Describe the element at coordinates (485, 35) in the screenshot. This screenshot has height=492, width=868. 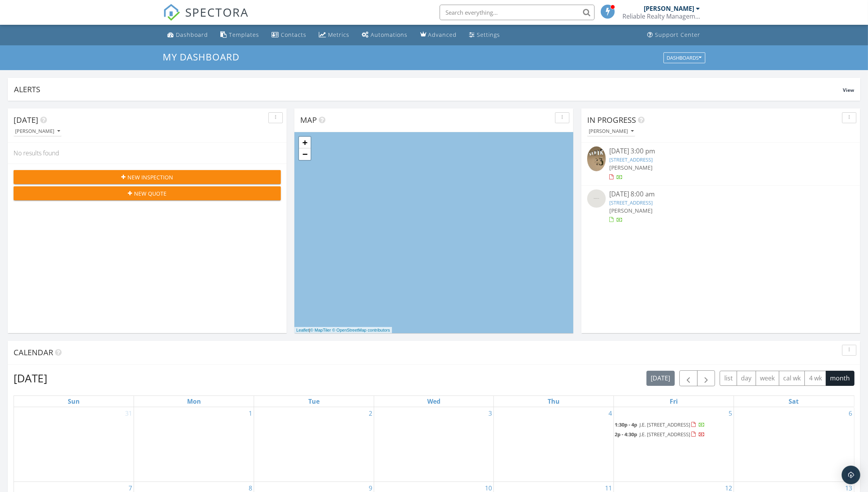
I see `a: Settings` at that location.